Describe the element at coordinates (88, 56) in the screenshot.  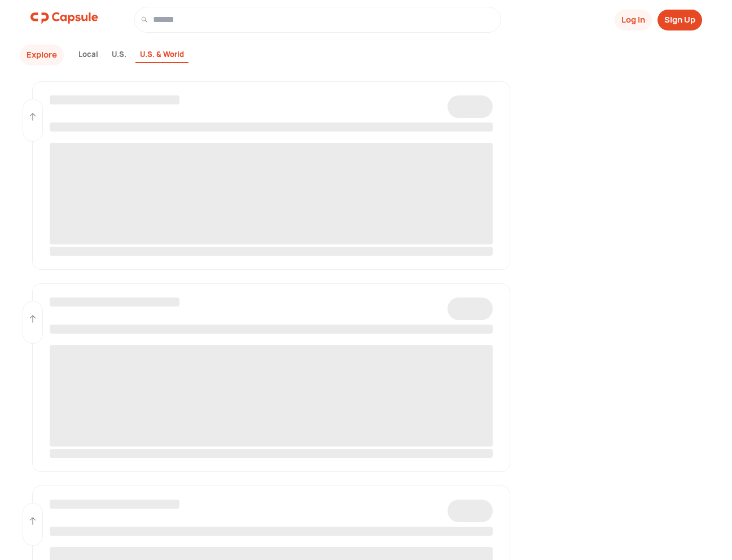
I see `div: Local` at that location.